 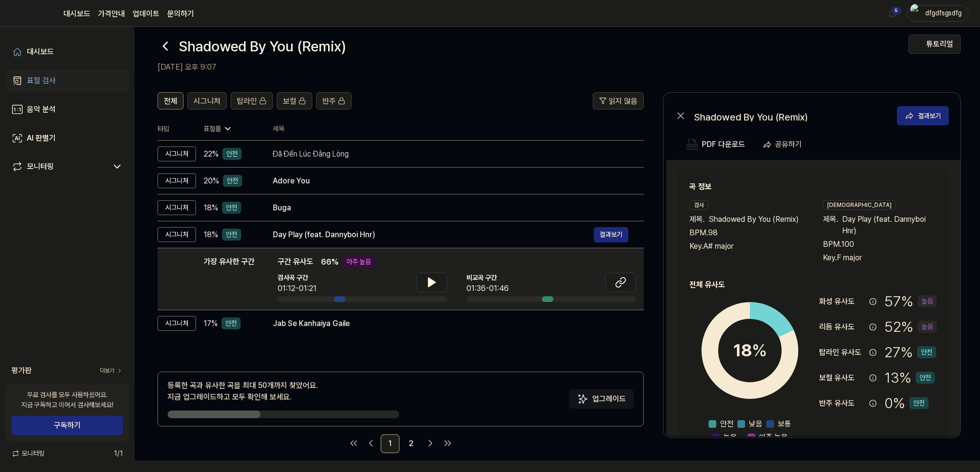 I want to click on div: 5, so click(x=896, y=10).